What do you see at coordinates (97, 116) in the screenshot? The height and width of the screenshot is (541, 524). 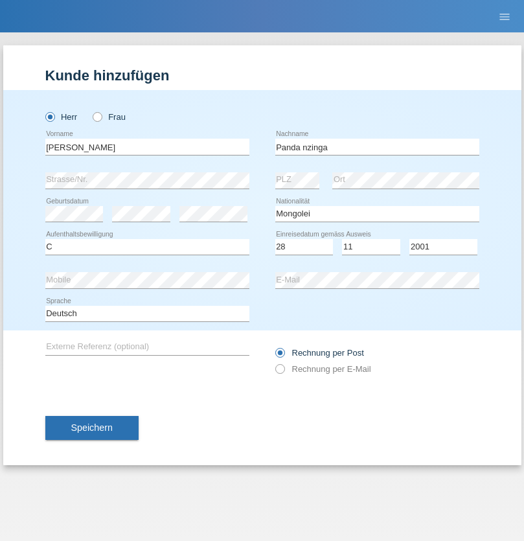 I see `input: Frau` at bounding box center [97, 116].